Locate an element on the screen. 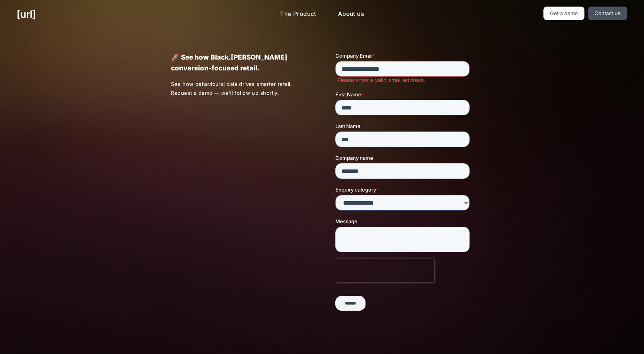  a: Get a demo is located at coordinates (564, 13).